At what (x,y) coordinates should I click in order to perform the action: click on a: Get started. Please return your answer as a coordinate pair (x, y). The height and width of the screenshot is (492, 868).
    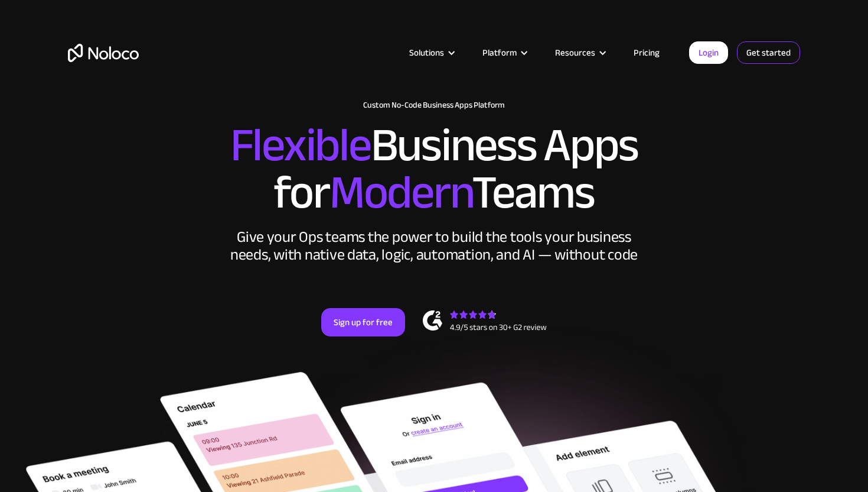
    Looking at the image, I should click on (769, 53).